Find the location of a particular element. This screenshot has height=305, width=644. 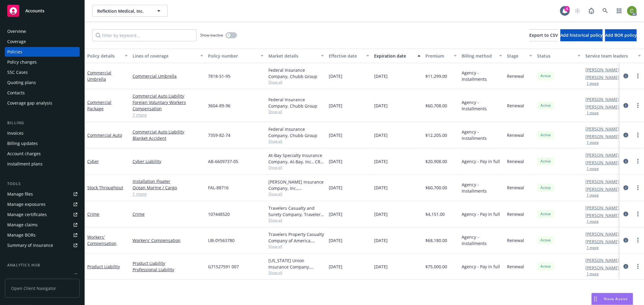

span: Open Client Navigator is located at coordinates (42, 288).